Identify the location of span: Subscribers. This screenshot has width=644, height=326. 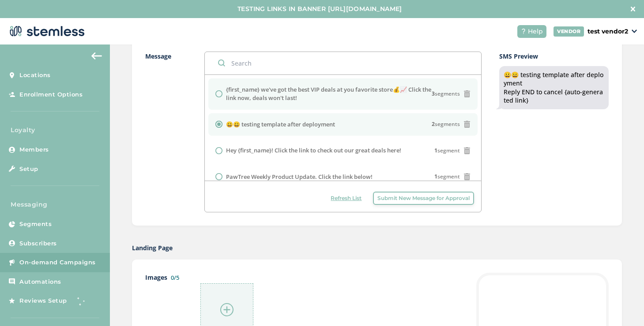
(38, 244).